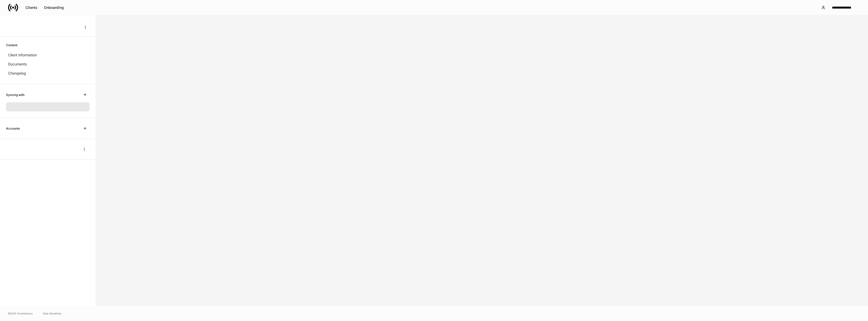 This screenshot has height=321, width=868. Describe the element at coordinates (52, 313) in the screenshot. I see `a: Data Disclaimer` at that location.